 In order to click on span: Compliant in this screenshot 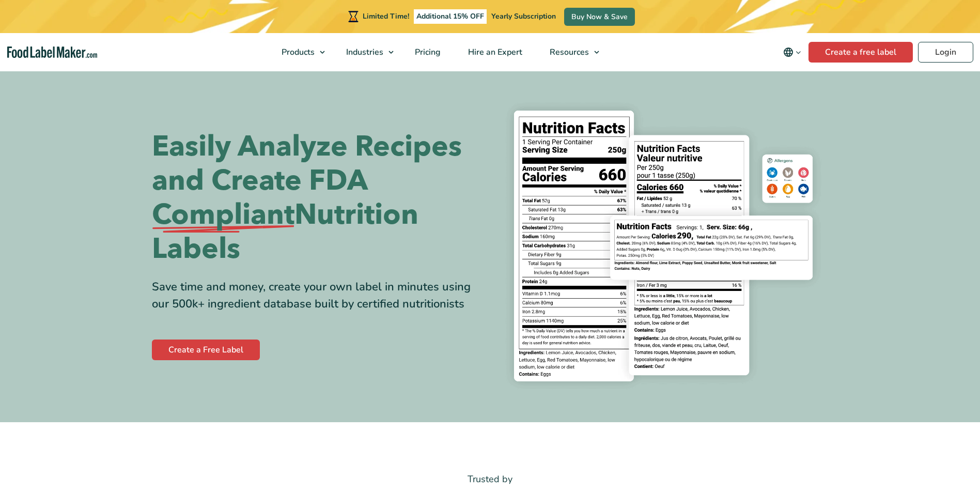, I will do `click(223, 215)`.